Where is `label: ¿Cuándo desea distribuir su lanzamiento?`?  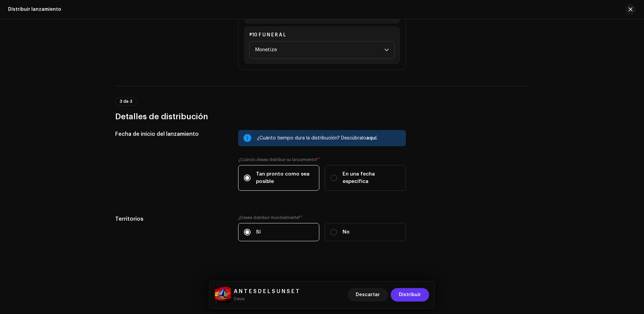 label: ¿Cuándo desea distribuir su lanzamiento? is located at coordinates (322, 160).